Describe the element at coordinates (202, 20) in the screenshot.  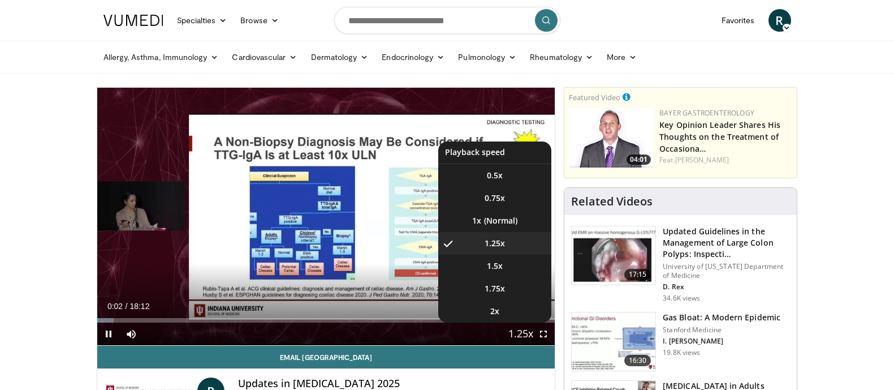
I see `a: Specialties` at that location.